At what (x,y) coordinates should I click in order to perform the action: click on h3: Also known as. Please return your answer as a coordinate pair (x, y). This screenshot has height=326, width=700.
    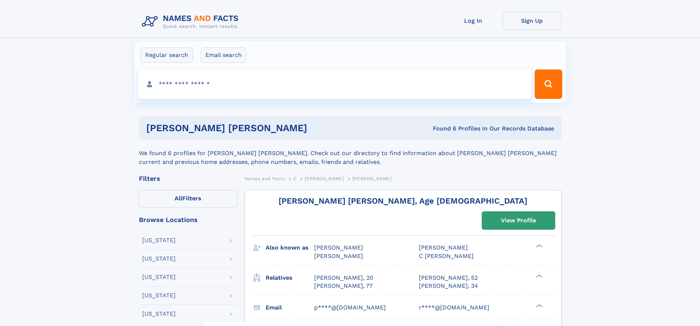
    Looking at the image, I should click on (290, 248).